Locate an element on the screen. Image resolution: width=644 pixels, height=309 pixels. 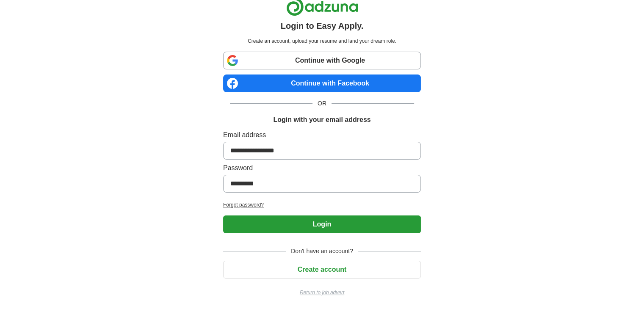
button: Create account is located at coordinates (322, 269).